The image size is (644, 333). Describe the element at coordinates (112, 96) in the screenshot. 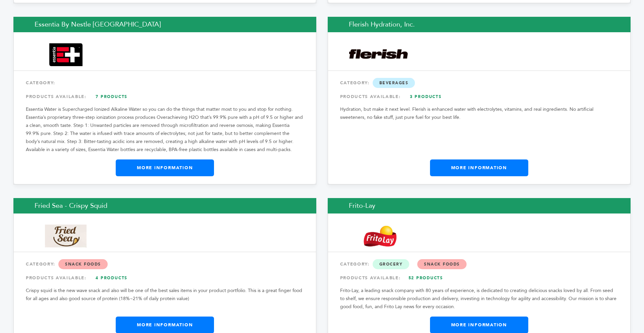

I see `a: 7 Products` at that location.